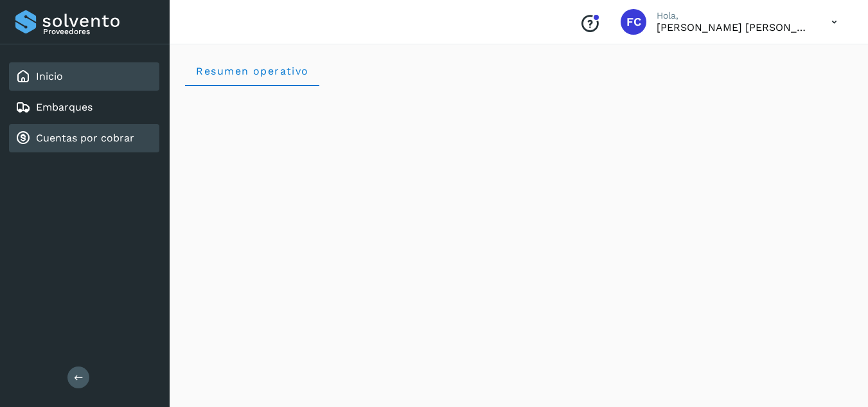 The image size is (868, 407). Describe the element at coordinates (734, 27) in the screenshot. I see `p: FRANCO CUEVAS CLARA` at that location.